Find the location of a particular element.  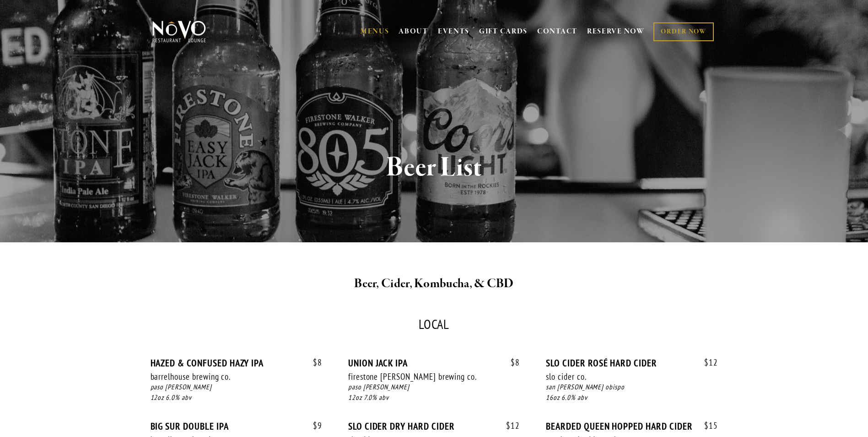

a: MENUS is located at coordinates (375, 32).